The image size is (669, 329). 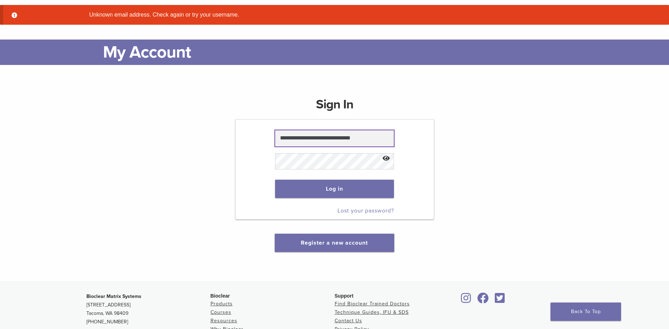 I want to click on a: Technique Guides, IFU & SDS, so click(x=372, y=312).